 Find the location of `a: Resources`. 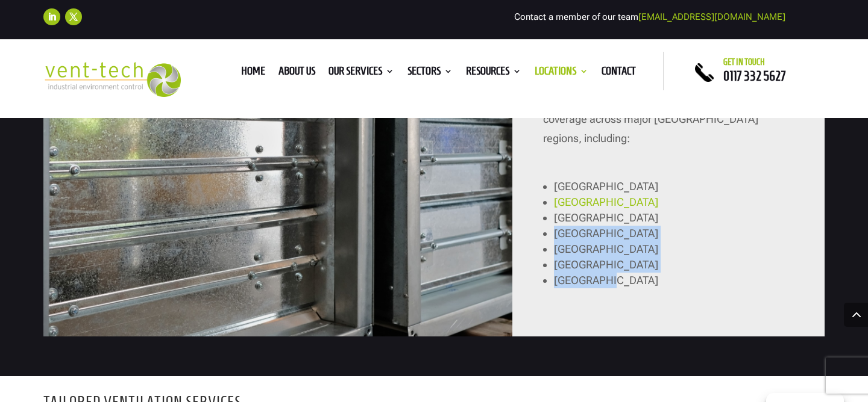

a: Resources is located at coordinates (494, 73).